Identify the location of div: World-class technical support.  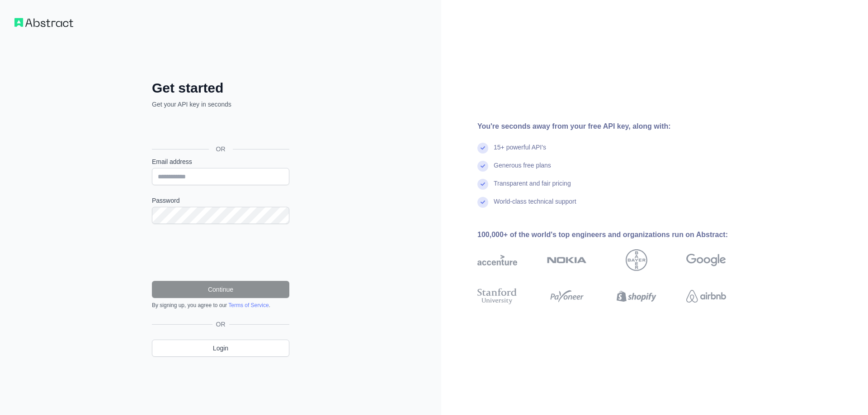
(535, 206).